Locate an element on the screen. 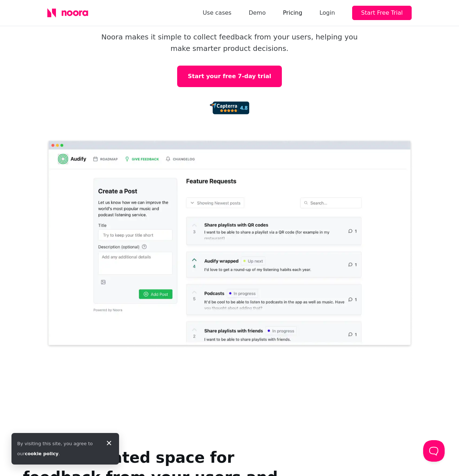 The image size is (459, 476). div: Login is located at coordinates (327, 13).